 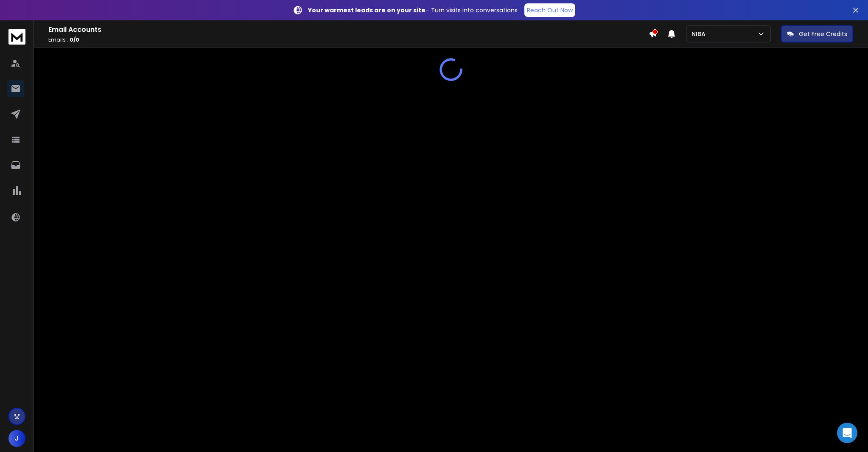 I want to click on div: Open Intercom Messenger, so click(x=847, y=433).